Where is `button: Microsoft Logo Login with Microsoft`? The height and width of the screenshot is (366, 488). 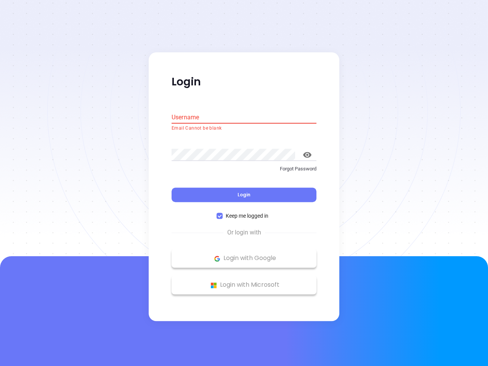
button: Microsoft Logo Login with Microsoft is located at coordinates (244, 285).